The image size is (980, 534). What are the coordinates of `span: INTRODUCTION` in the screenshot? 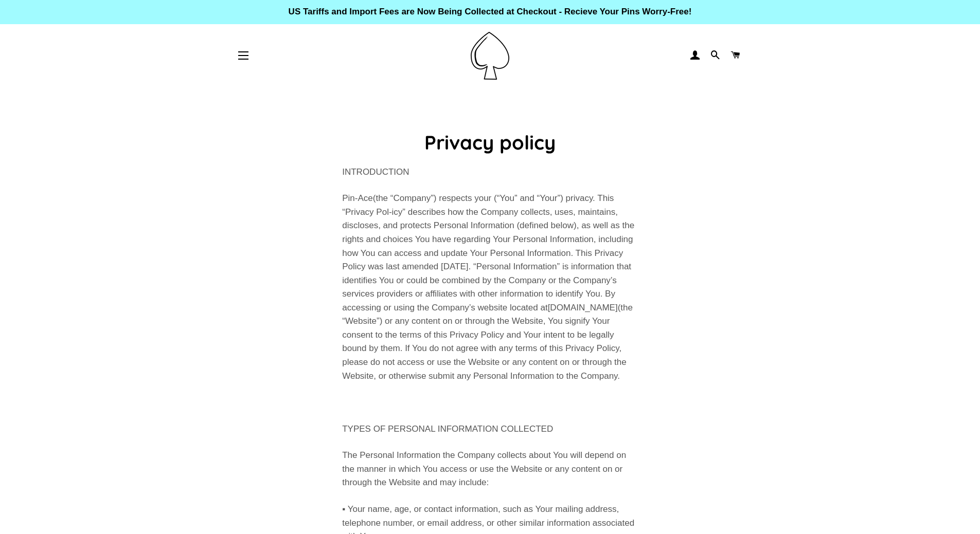 It's located at (376, 172).